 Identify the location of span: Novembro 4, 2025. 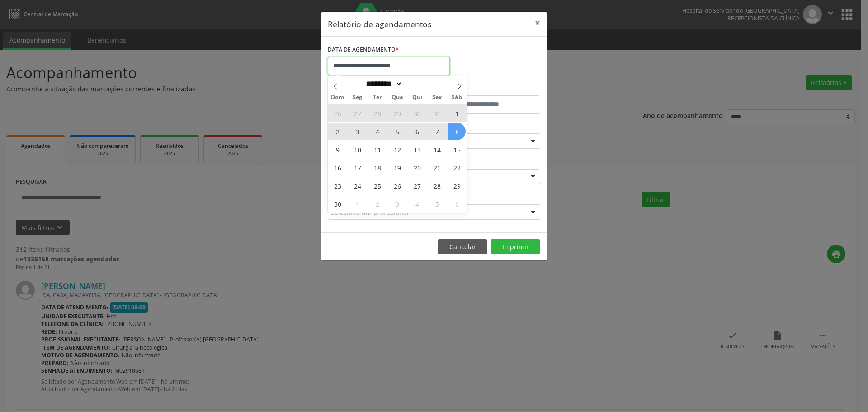
(377, 131).